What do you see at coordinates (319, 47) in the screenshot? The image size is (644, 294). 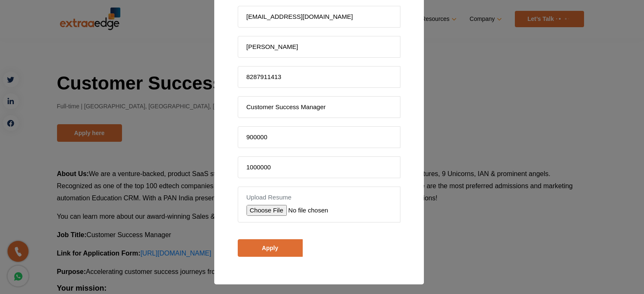 I see `input: Name` at bounding box center [319, 47].